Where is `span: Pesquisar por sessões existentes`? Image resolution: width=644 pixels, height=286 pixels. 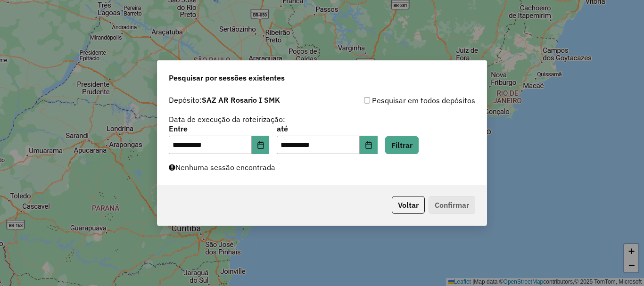 span: Pesquisar por sessões existentes is located at coordinates (227, 78).